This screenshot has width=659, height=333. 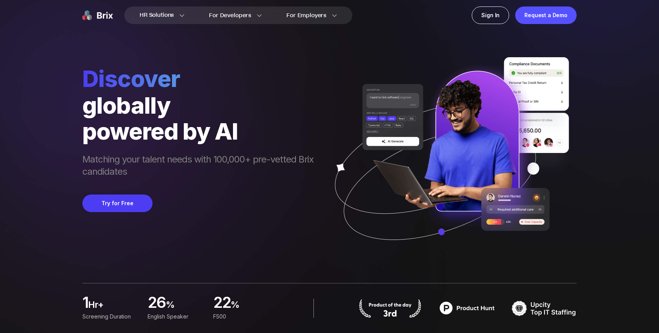 I want to click on div: Screening duration, so click(x=110, y=316).